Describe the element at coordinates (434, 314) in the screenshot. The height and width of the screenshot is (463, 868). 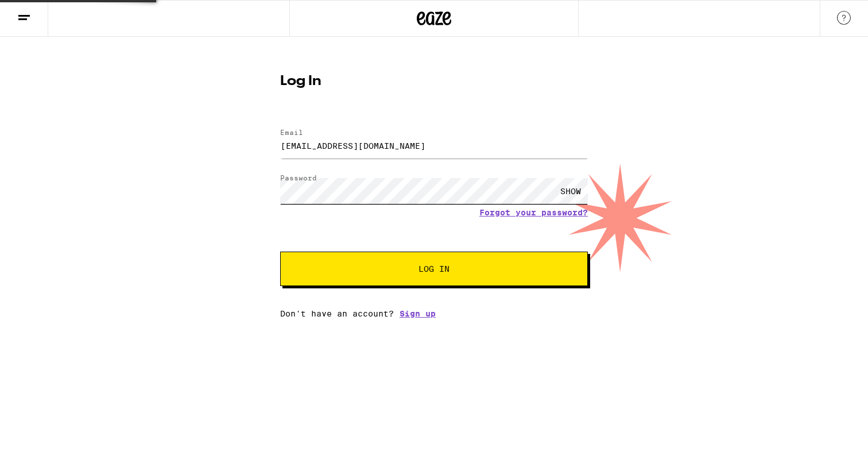
I see `div: Don't have an account?` at that location.